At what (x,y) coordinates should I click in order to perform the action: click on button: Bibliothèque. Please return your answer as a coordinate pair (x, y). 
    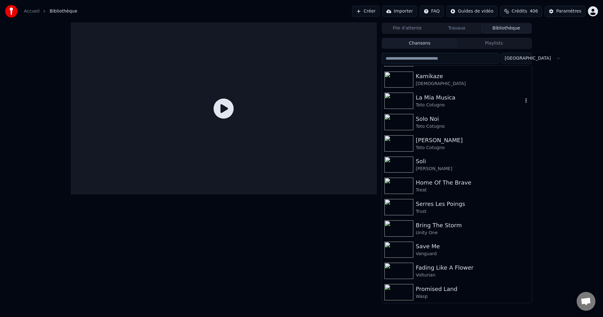
    Looking at the image, I should click on (506, 28).